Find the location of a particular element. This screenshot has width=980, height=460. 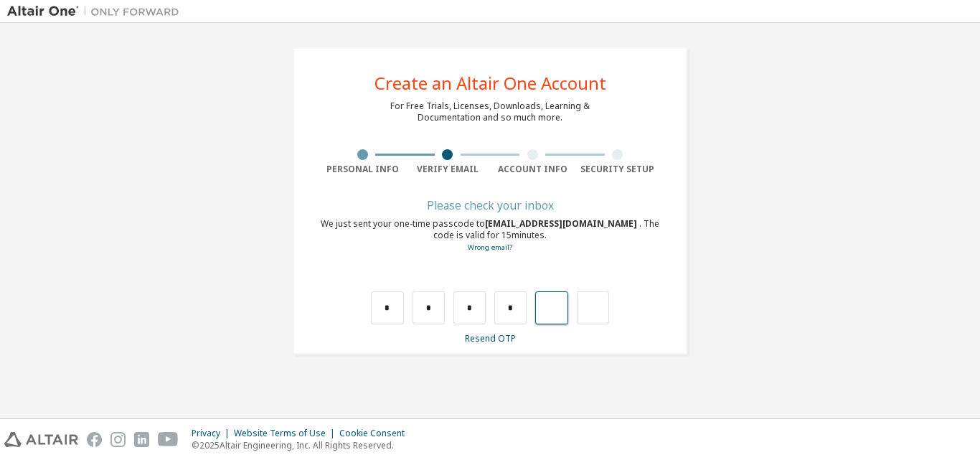

div: For Free Trials, Licenses, Downloads, Learning & Documentation and so much more. is located at coordinates (490, 112).